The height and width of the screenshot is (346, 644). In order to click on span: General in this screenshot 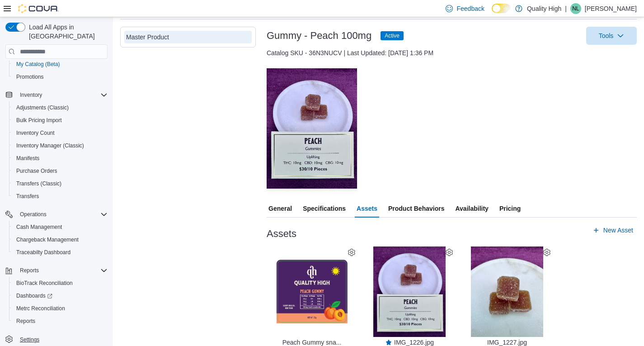, I will do `click(280, 208)`.